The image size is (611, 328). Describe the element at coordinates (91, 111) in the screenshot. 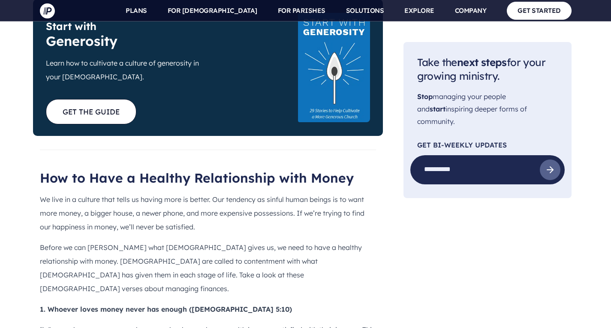

I see `a: GET THE GUIDE` at that location.